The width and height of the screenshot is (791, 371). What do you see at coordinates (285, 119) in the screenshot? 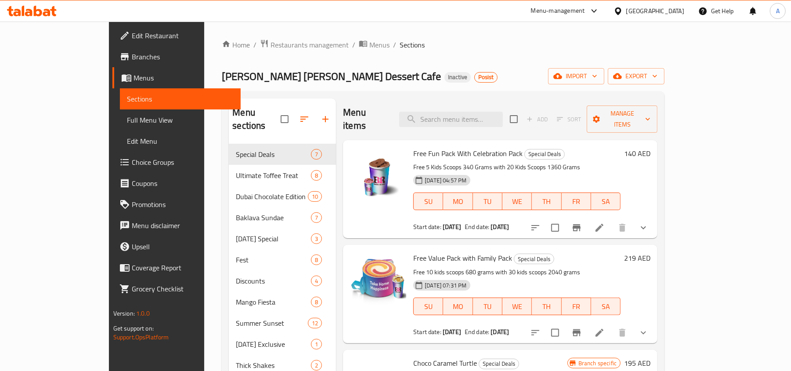
I see `span: Select all sections` at bounding box center [285, 119].